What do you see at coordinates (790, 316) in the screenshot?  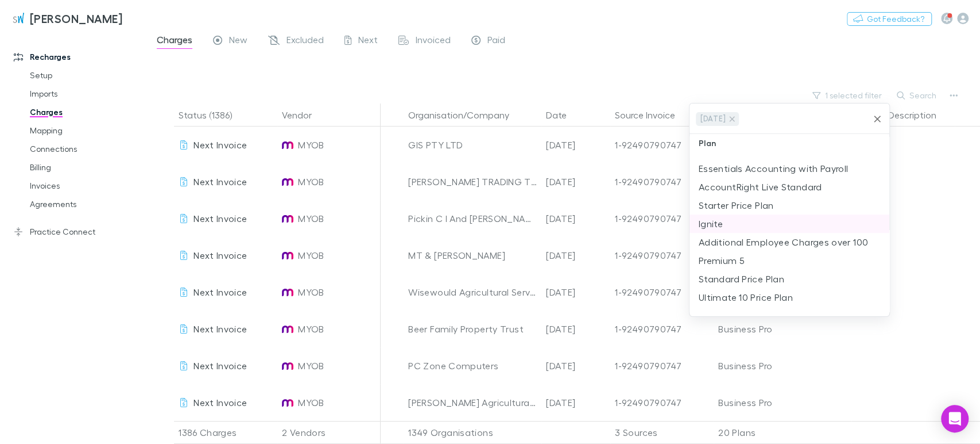 I see `li: Ultimate 20 Price Plan` at bounding box center [790, 316].